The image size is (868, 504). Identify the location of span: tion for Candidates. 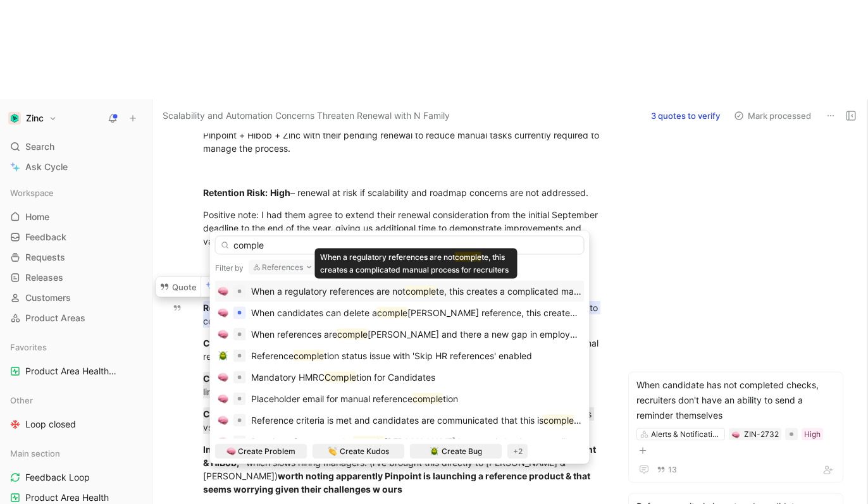
(396, 377).